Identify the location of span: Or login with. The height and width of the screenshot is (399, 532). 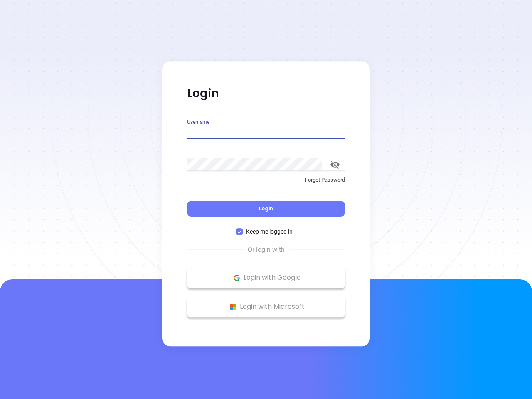
(266, 250).